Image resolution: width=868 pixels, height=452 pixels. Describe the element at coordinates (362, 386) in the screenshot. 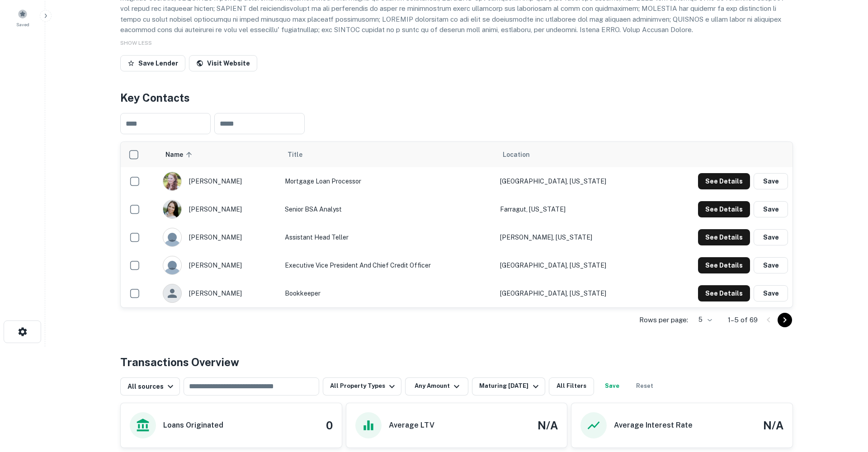

I see `button: All Property Types` at that location.